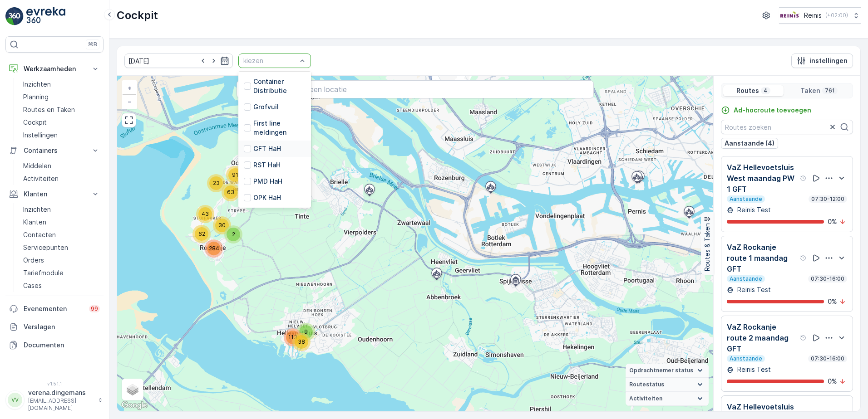  I want to click on img: logo, so click(15, 17).